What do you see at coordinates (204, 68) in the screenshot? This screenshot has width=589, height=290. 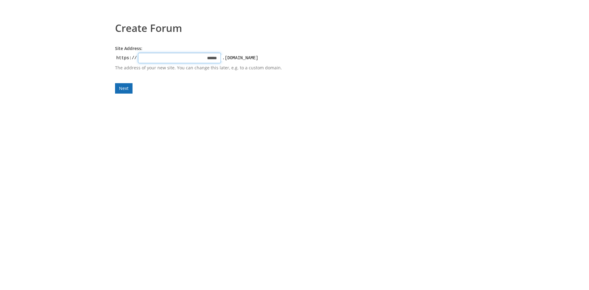 I see `p: The address of your new site. You can change this later, e.g. to a custom domain.` at bounding box center [204, 68].